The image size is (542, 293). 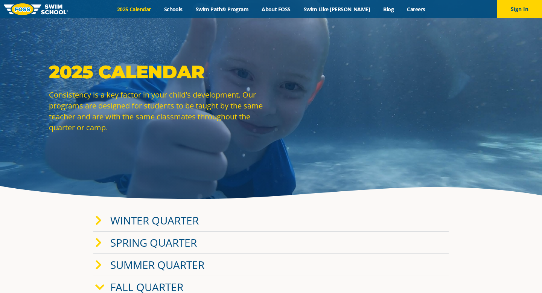 I want to click on a: Winter Quarter, so click(x=154, y=220).